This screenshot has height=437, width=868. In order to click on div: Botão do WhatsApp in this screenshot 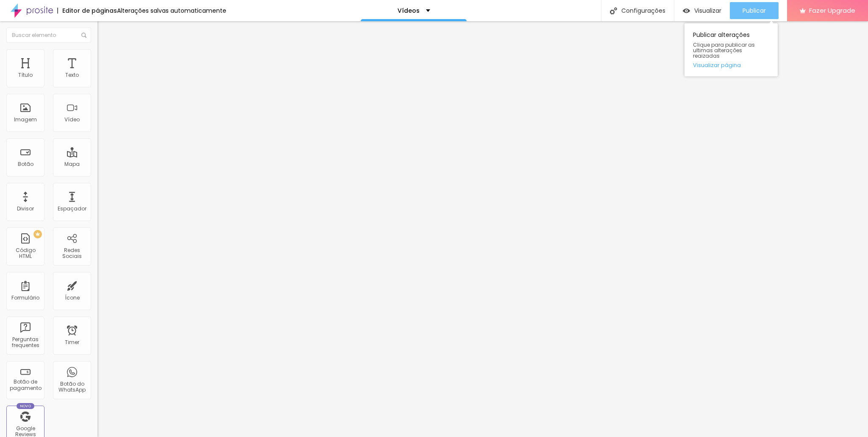, I will do `click(72, 387)`.